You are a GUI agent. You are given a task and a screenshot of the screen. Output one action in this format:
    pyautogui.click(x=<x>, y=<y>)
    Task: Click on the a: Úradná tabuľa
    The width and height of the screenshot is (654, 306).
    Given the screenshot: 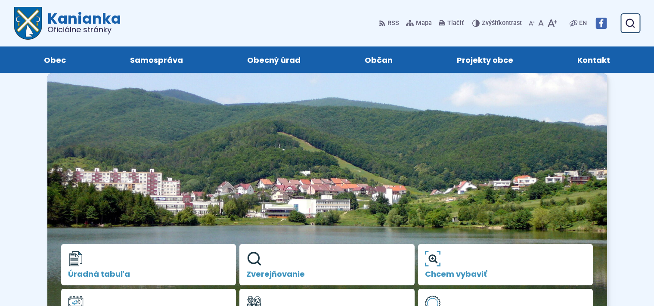 What is the action you would take?
    pyautogui.click(x=149, y=265)
    